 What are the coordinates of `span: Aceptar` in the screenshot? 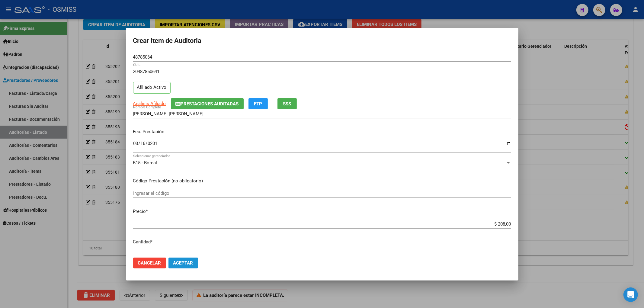 It's located at (183, 263).